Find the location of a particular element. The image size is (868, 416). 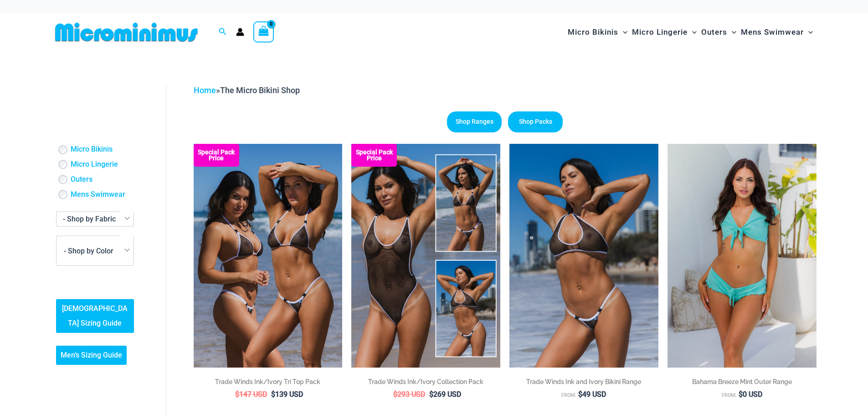

a: Micro Lingerie is located at coordinates (94, 165).